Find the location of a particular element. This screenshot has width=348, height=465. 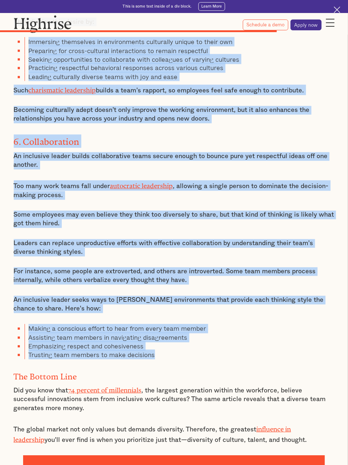

li: Leading culturally diverse teams with joy and ease is located at coordinates (179, 77).